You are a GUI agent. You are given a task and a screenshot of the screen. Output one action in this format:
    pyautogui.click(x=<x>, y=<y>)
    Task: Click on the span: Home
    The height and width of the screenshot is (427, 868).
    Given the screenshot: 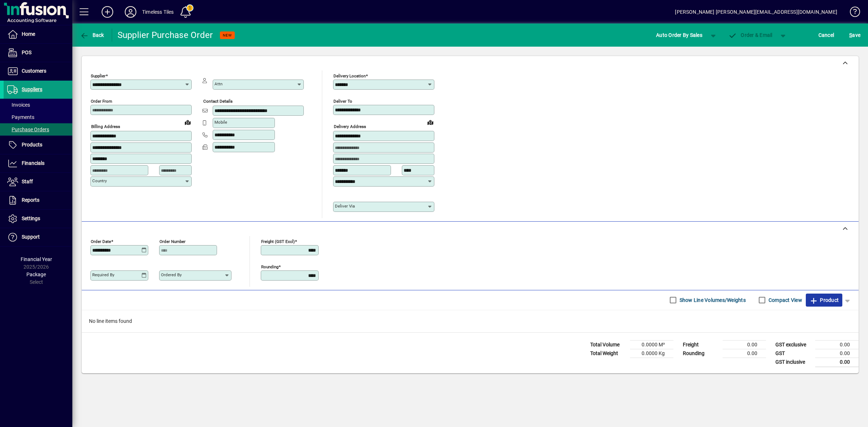 What is the action you would take?
    pyautogui.click(x=28, y=34)
    